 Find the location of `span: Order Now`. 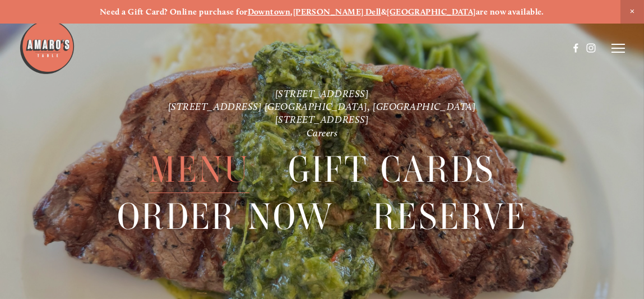

span: Order Now is located at coordinates (225, 217).